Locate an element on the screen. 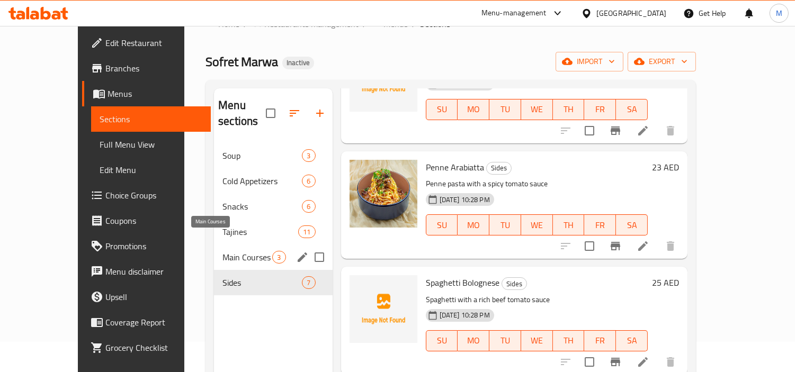 Image resolution: width=795 pixels, height=372 pixels. p: Spaghetti with a rich beef tomato sauce is located at coordinates (537, 300).